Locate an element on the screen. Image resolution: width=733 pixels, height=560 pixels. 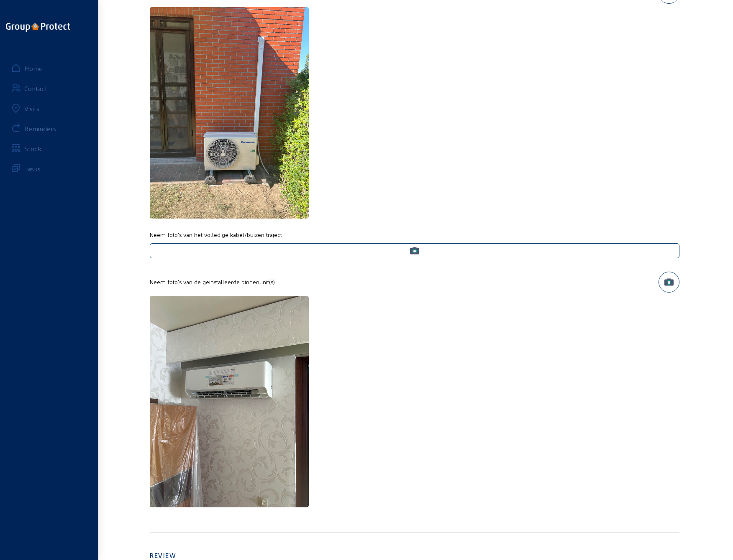
img: c87df32b-3900-febc-6e39-c537d6b52c94.jpeg is located at coordinates (229, 113).